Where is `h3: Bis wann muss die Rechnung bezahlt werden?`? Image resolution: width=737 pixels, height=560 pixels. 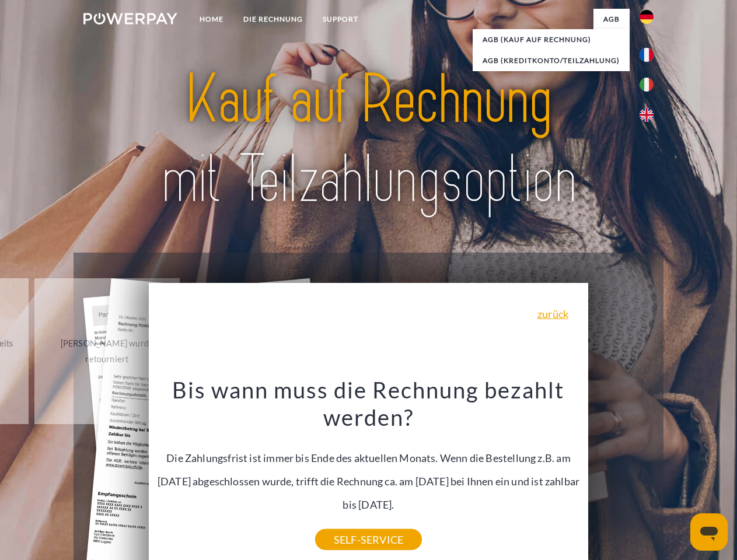 h3: Bis wann muss die Rechnung bezahlt werden? is located at coordinates (368, 404).